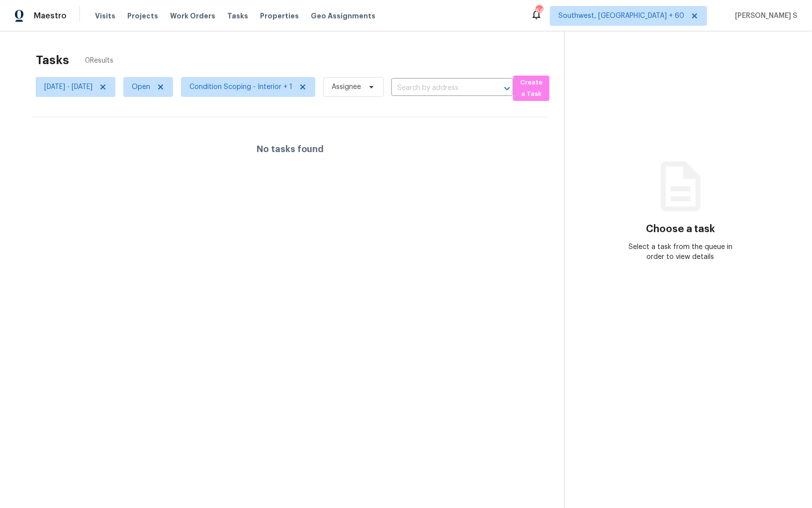  Describe the element at coordinates (50, 16) in the screenshot. I see `span: Maestro` at that location.